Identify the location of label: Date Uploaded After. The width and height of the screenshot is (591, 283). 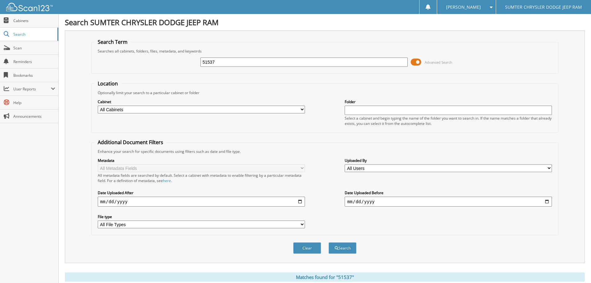
(202, 193).